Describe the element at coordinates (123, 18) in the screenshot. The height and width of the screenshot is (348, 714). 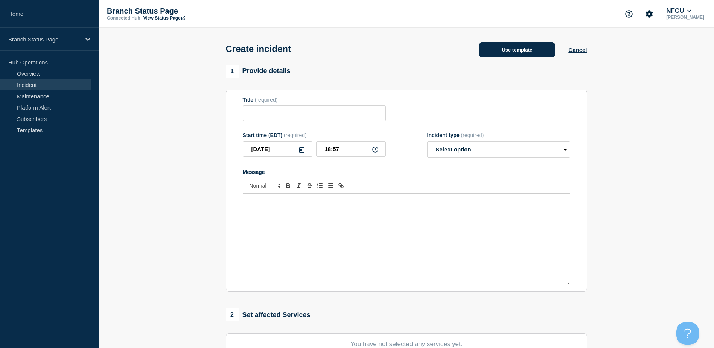
I see `p: Connected Hub` at that location.